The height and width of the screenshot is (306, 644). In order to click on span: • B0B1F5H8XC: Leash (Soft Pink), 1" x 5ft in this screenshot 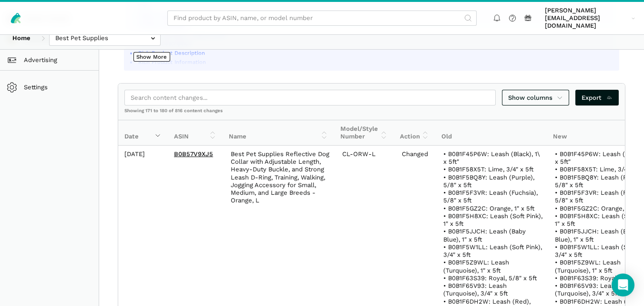, I will do `click(494, 219)`.